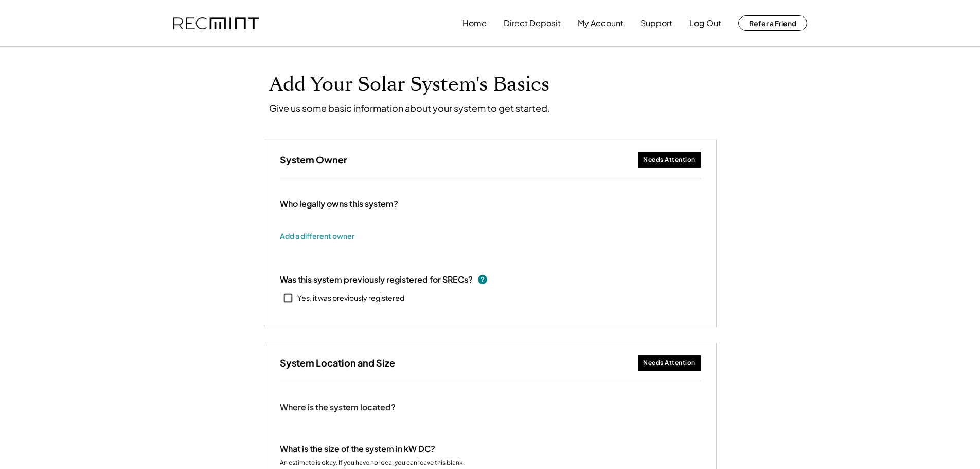  Describe the element at coordinates (705, 23) in the screenshot. I see `button: Log Out` at that location.